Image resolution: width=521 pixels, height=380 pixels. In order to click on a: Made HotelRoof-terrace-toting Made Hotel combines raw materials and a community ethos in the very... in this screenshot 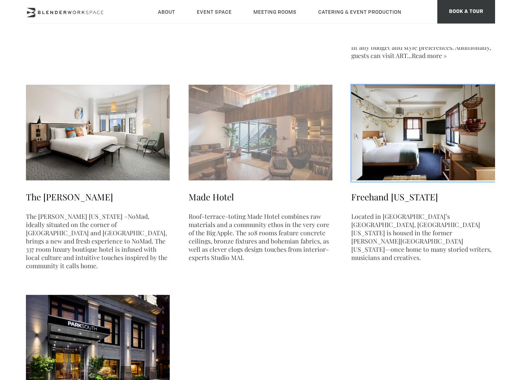, I will do `click(260, 218)`.